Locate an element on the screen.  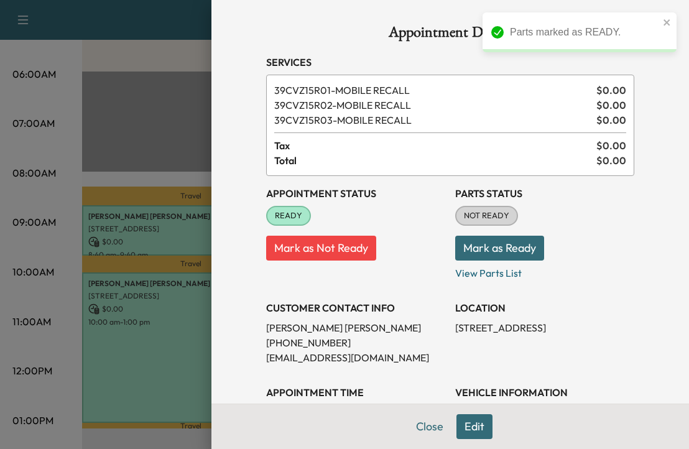
span: NOT READY is located at coordinates (487, 216).